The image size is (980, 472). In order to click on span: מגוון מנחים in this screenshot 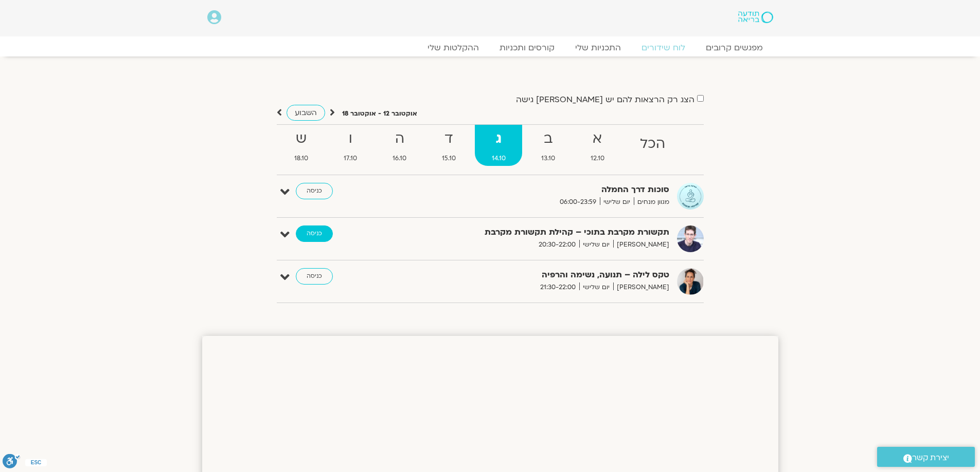, I will do `click(651, 202)`.